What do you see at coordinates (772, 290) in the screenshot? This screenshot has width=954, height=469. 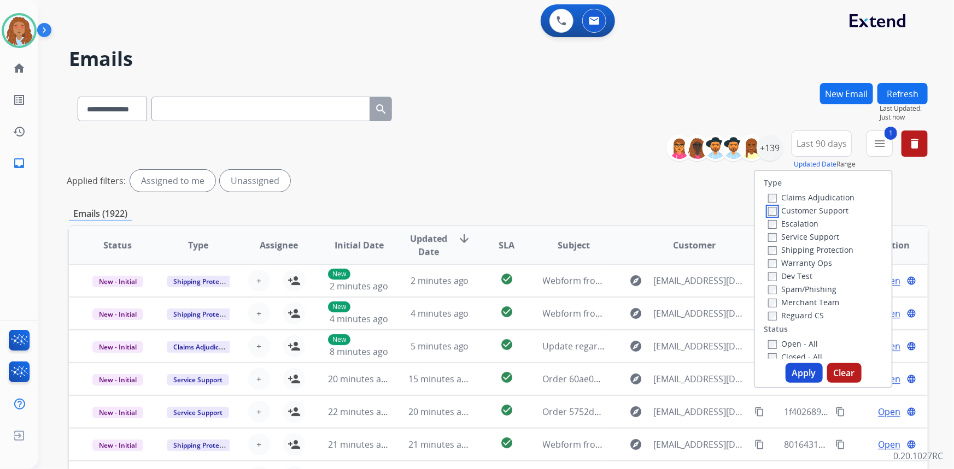 I see `input: Spam/Phishing` at bounding box center [772, 290].